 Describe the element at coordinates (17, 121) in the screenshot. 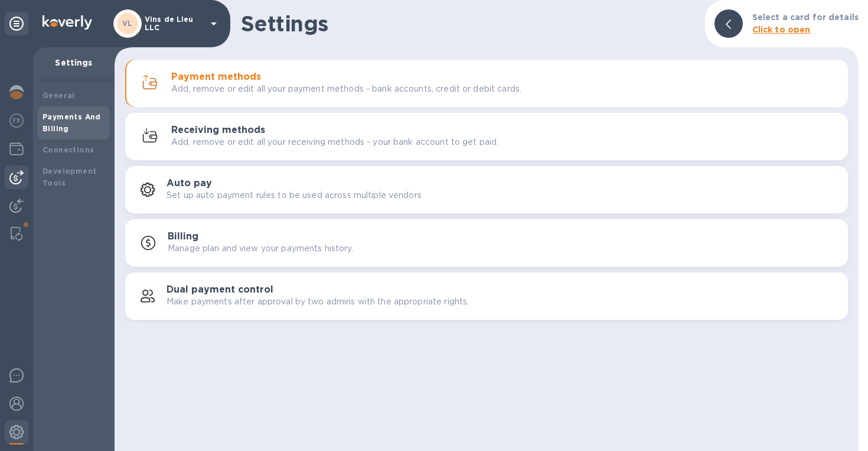

I see `img: Foreign exchange` at that location.